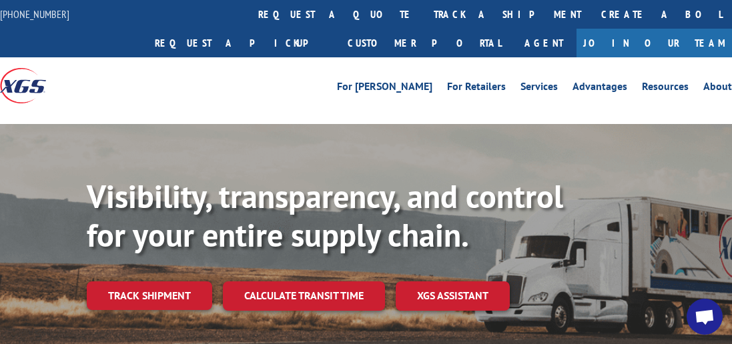  Describe the element at coordinates (325, 215) in the screenshot. I see `b: Visibility, transparency, and control for your entire supply chain.` at that location.